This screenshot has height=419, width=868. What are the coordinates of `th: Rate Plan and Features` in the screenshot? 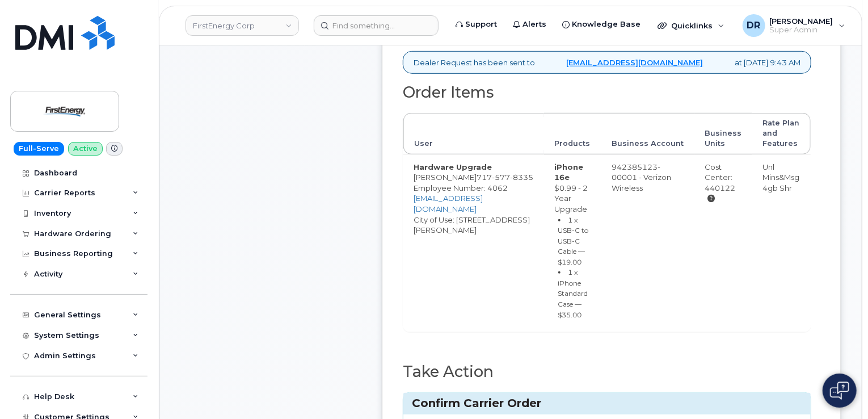 It's located at (782, 133).